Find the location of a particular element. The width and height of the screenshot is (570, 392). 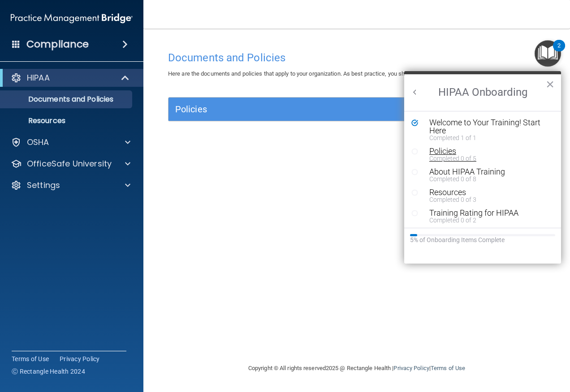

h4: Documents and Policies is located at coordinates (356, 58).